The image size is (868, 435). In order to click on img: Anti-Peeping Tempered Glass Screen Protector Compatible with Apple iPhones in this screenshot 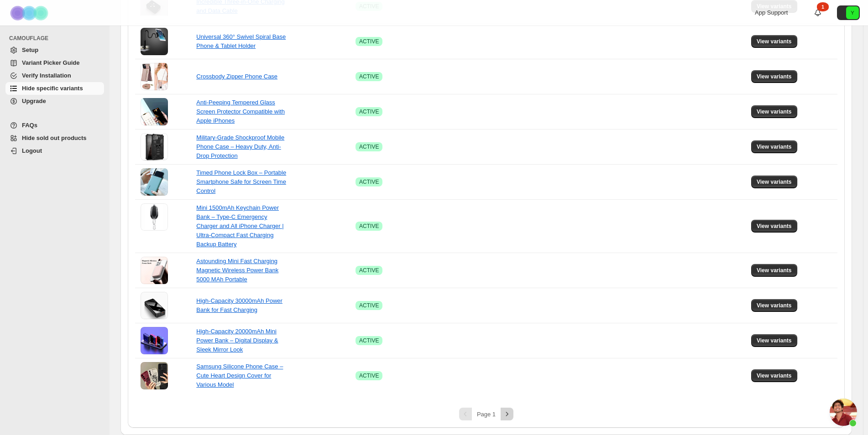, I will do `click(154, 112)`.